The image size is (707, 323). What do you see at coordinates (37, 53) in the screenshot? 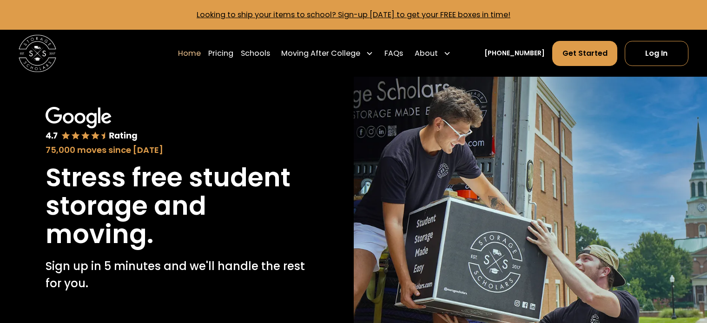
I see `a: home` at bounding box center [37, 53].